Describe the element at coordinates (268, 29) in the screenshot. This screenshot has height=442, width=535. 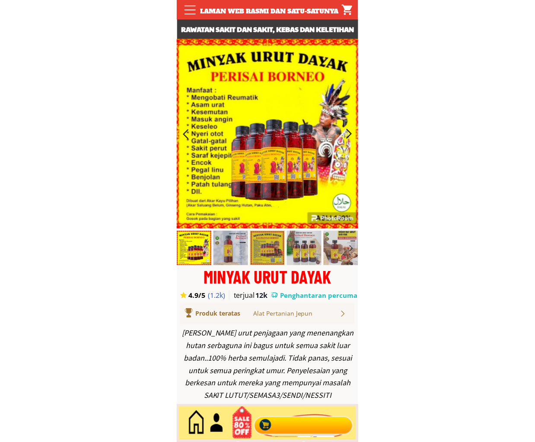
I see `h3: Rawatan sakit dan sakit, kebas dan keletihan` at that location.